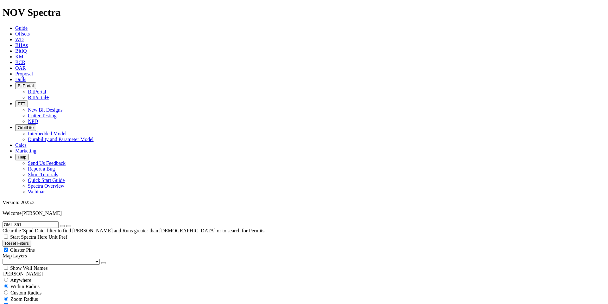 Image resolution: width=608 pixels, height=304 pixels. Describe the element at coordinates (21, 51) in the screenshot. I see `span: BitIQ` at that location.